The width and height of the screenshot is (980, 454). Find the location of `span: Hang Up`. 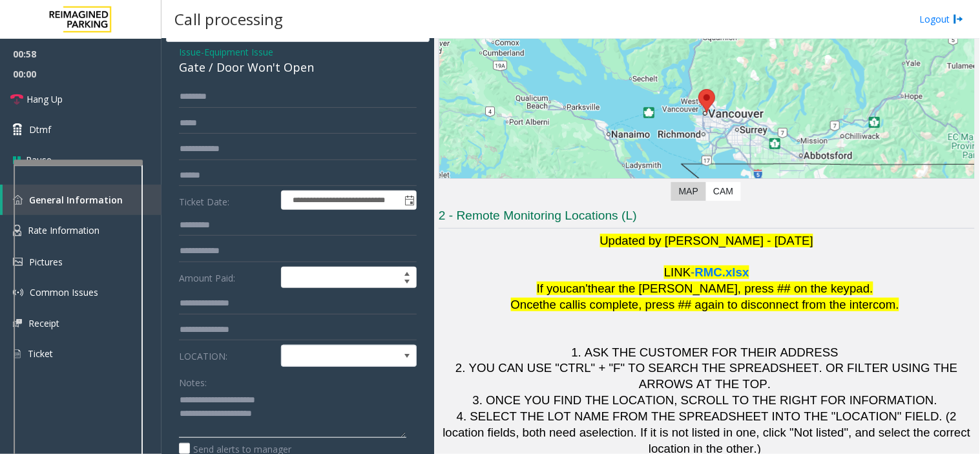

span: Hang Up is located at coordinates (45, 99).